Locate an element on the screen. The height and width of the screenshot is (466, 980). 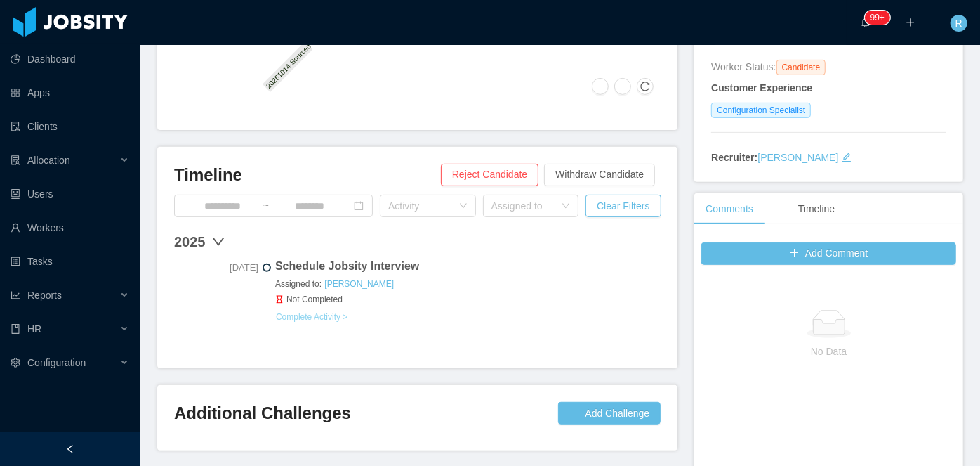
button: Reset Zoom is located at coordinates (645, 86).